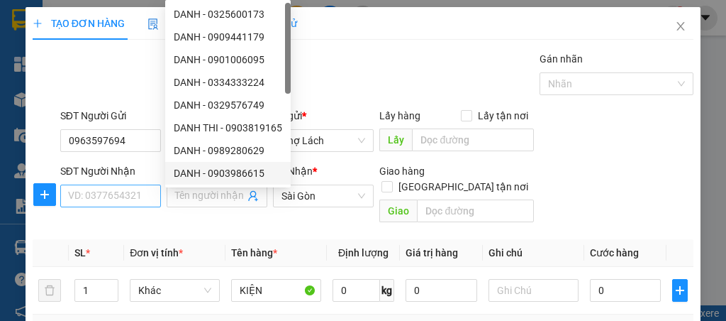 The height and width of the screenshot is (321, 726). I want to click on span: Giao, so click(398, 211).